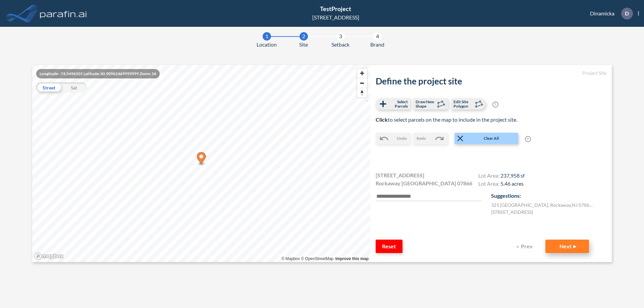 Image resolution: width=644 pixels, height=308 pixels. Describe the element at coordinates (377, 36) in the screenshot. I see `div: 4` at that location.